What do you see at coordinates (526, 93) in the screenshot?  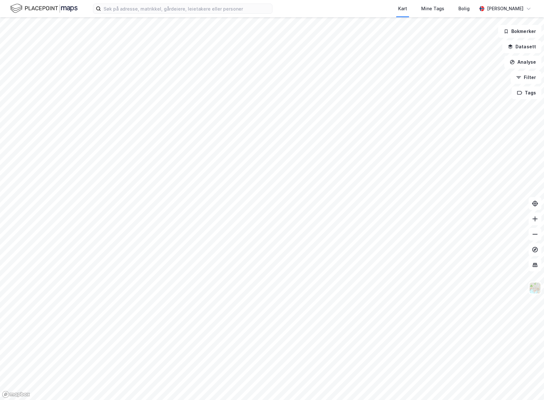 I see `button: Tags` at bounding box center [526, 93].